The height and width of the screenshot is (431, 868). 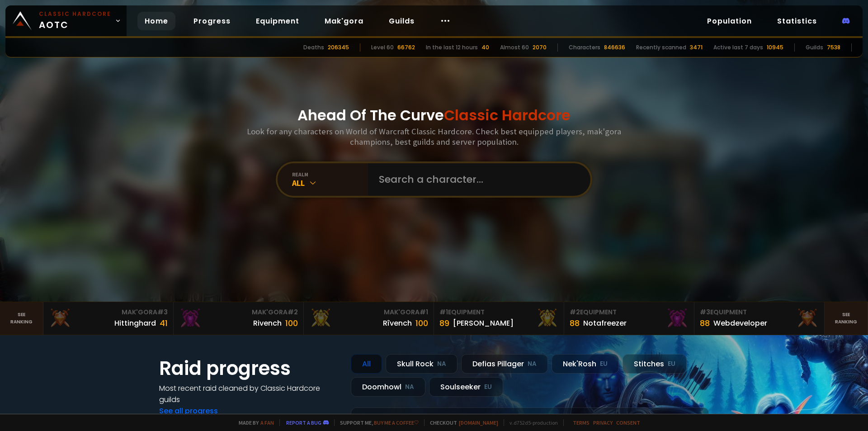 What do you see at coordinates (661, 47) in the screenshot?
I see `div: Recently scanned` at bounding box center [661, 47].